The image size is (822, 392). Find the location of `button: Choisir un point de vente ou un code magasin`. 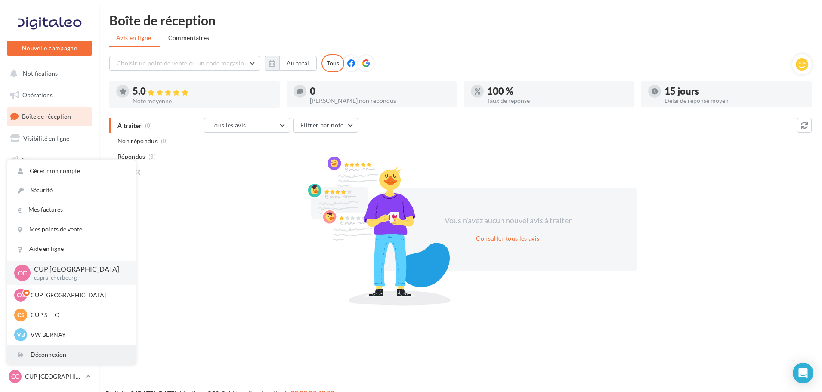

button: Choisir un point de vente ou un code magasin is located at coordinates (185, 63).